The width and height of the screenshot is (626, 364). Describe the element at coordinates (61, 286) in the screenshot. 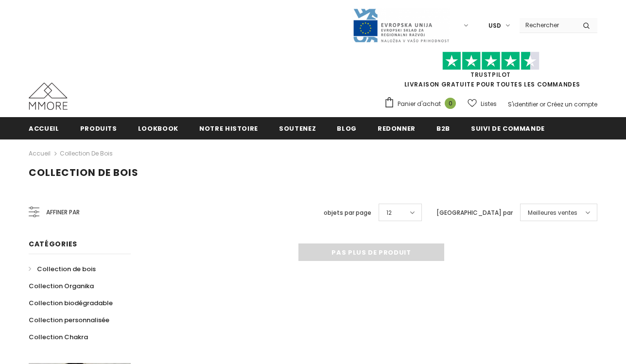

I see `a: Collection Organika` at that location.